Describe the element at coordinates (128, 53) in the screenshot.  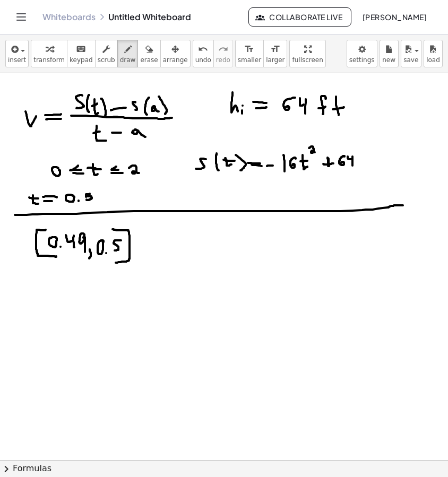
I see `button: draw` at that location.